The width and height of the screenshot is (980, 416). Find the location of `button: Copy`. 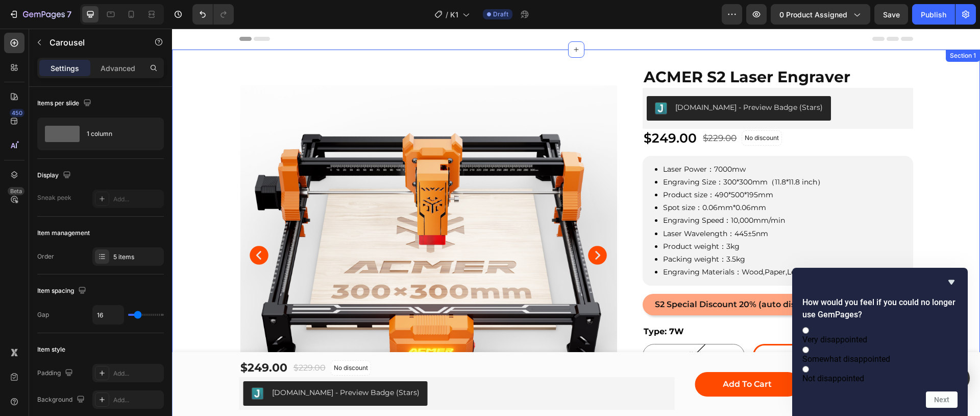

button: Copy is located at coordinates (713, 275).